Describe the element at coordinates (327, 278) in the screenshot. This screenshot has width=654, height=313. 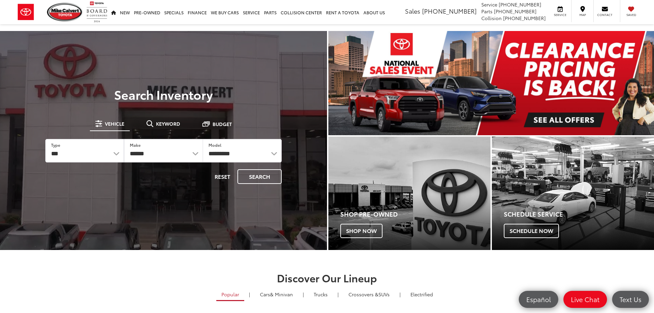
I see `h2: Discover Our Lineup` at that location.